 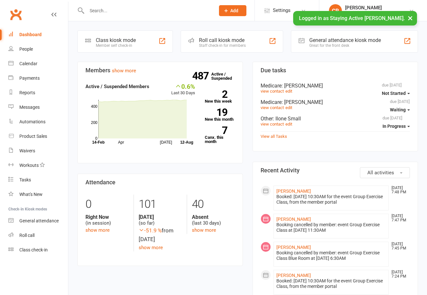 I want to click on div: Calendar, so click(x=28, y=64).